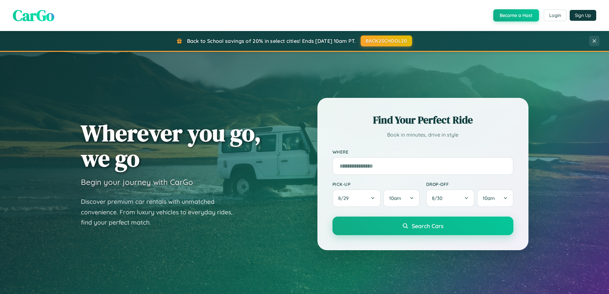  Describe the element at coordinates (376, 184) in the screenshot. I see `label: Pick-up` at that location.